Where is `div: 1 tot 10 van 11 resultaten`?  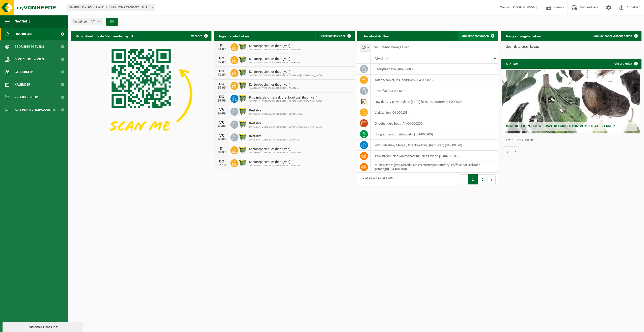
div: 1 tot 10 van 11 resultaten is located at coordinates (377, 179).